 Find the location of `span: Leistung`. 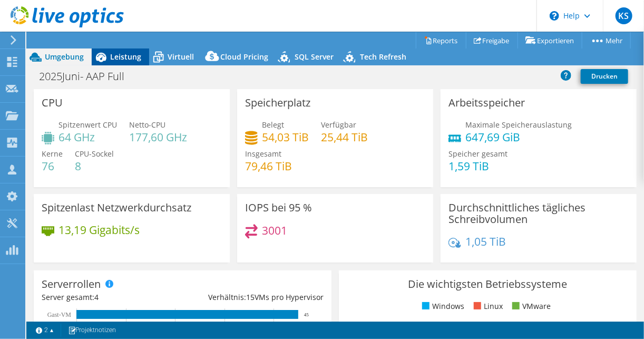

span: Leistung is located at coordinates (126, 56).